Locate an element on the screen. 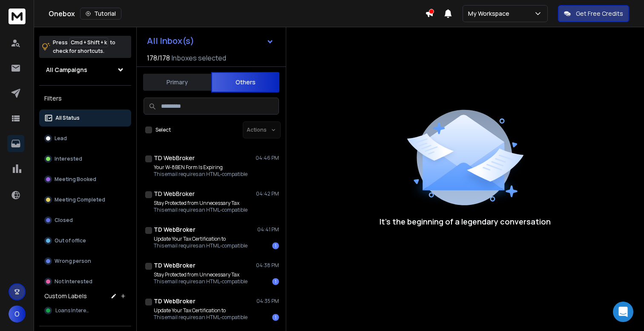  p: 04:41 PM is located at coordinates (268, 229).